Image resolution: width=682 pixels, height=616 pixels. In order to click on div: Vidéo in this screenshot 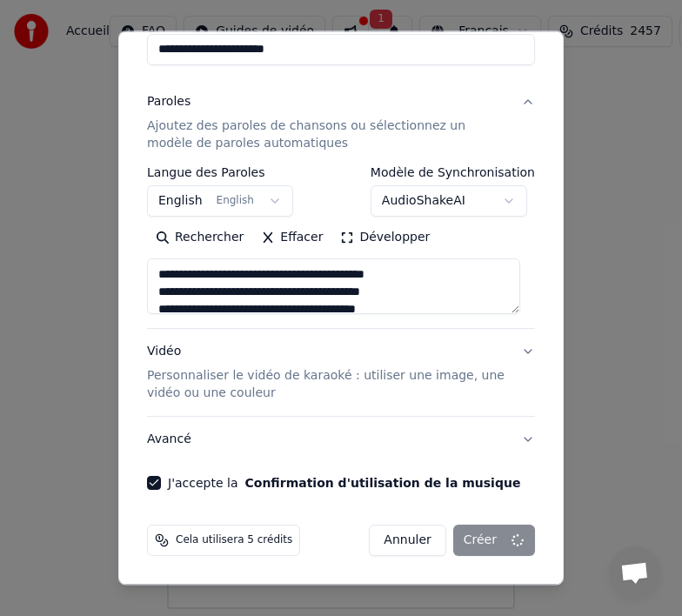, I will do `click(327, 372)`.